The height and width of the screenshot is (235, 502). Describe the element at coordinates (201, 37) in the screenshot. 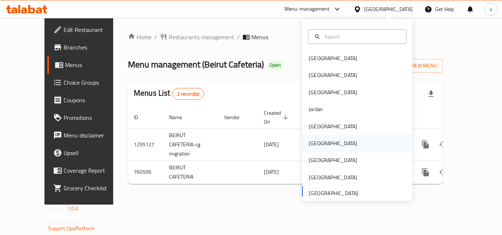

I see `span: Restaurants management` at that location.